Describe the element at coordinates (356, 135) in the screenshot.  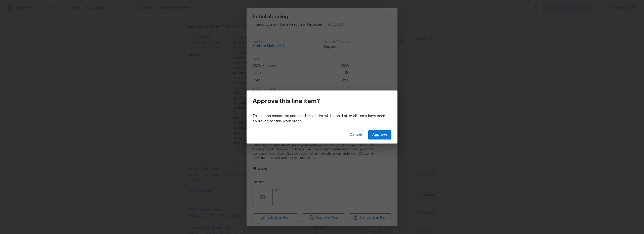
I see `button: Cancel` at that location.